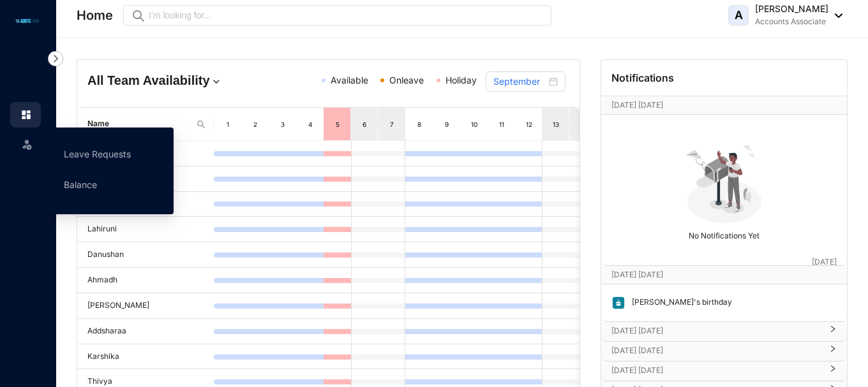 This screenshot has width=868, height=387. I want to click on div: 3, so click(283, 124).